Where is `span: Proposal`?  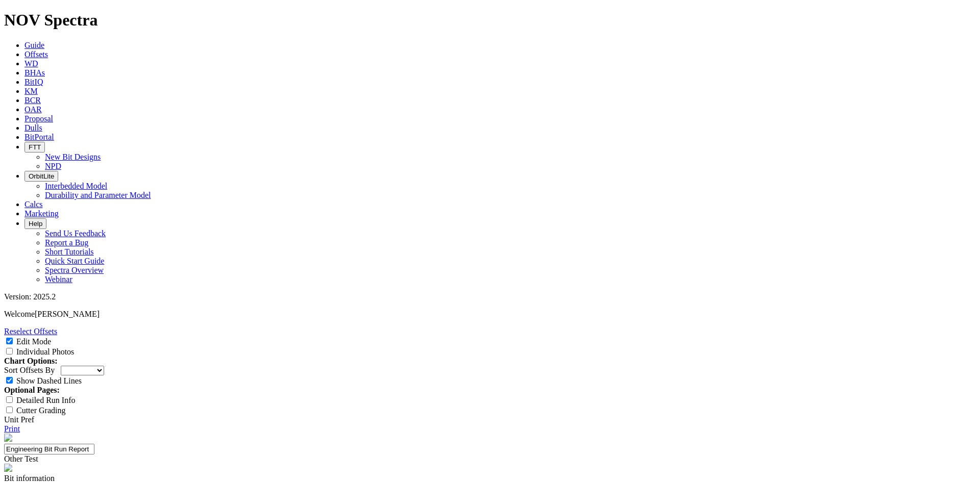 span: Proposal is located at coordinates (39, 118).